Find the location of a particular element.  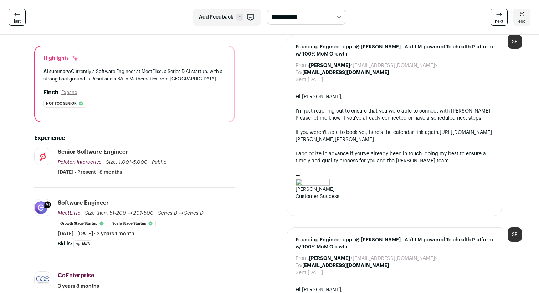

span: esc is located at coordinates (522, 21).